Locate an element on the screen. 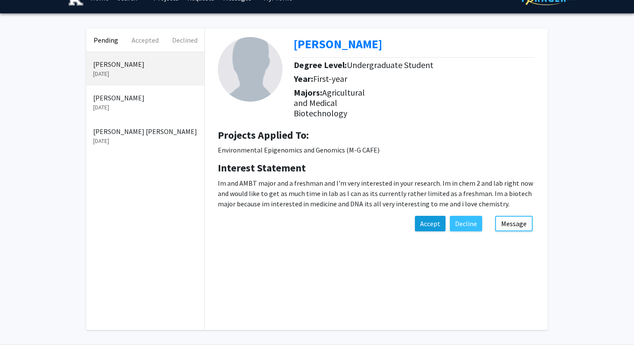 The height and width of the screenshot is (358, 634). b: Interest Statement is located at coordinates (262, 168).